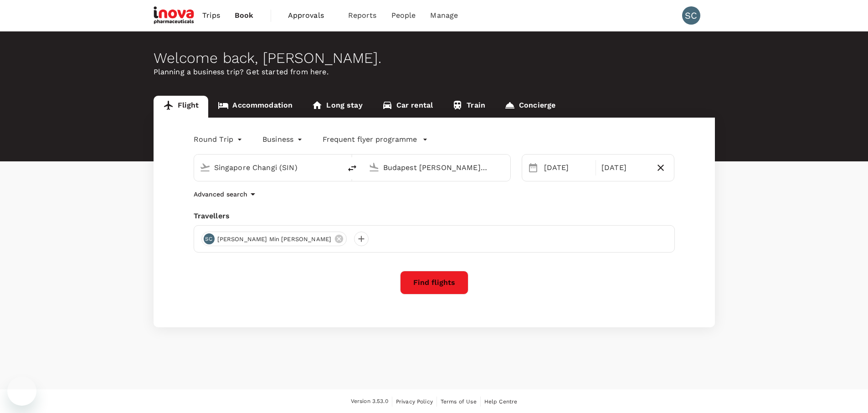 The image size is (868, 413). I want to click on a: Privacy Policy, so click(414, 402).